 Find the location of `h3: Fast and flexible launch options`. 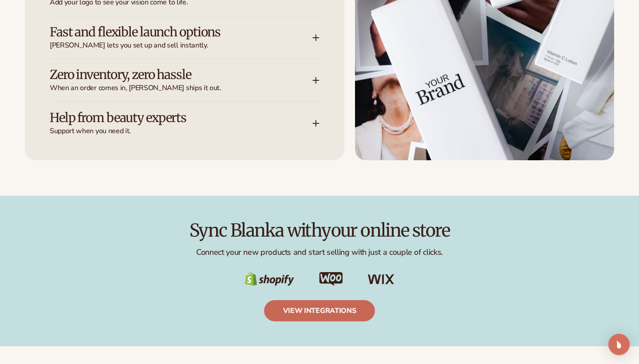

h3: Fast and flexible launch options is located at coordinates (168, 32).